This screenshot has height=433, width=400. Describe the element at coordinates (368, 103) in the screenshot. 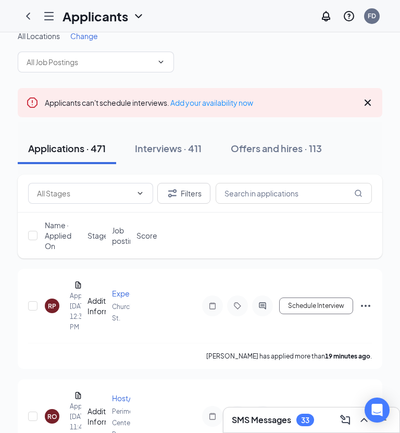

I see `svg: Cross` at that location.